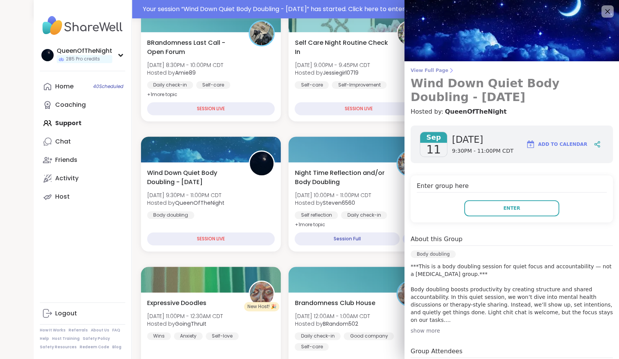 The height and width of the screenshot is (359, 619). What do you see at coordinates (316, 215) in the screenshot?
I see `div: Self reflection` at bounding box center [316, 215].